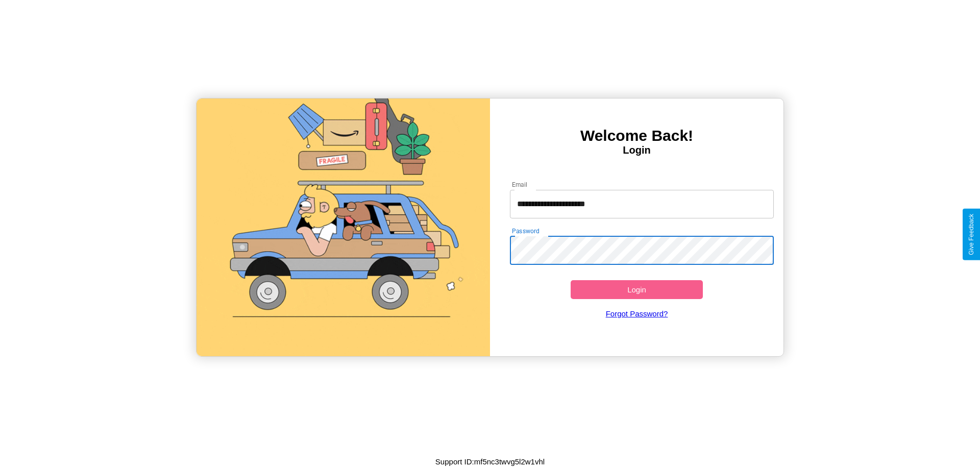  What do you see at coordinates (637, 149) in the screenshot?
I see `h4: Login` at bounding box center [637, 149].